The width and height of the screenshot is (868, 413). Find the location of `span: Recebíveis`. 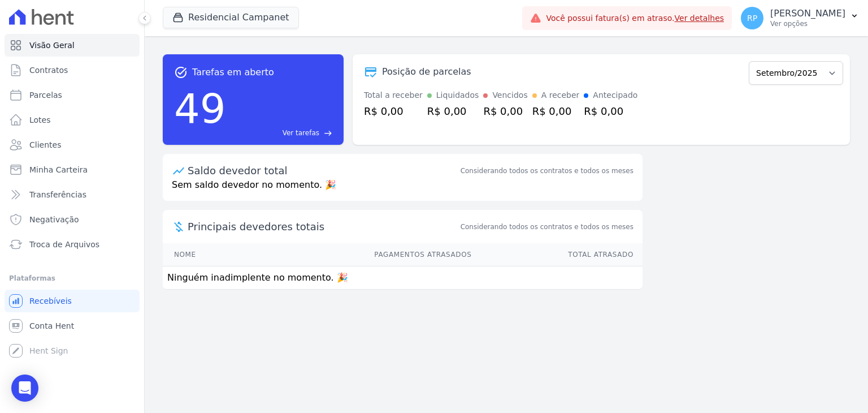

span: Recebíveis is located at coordinates (50, 301).